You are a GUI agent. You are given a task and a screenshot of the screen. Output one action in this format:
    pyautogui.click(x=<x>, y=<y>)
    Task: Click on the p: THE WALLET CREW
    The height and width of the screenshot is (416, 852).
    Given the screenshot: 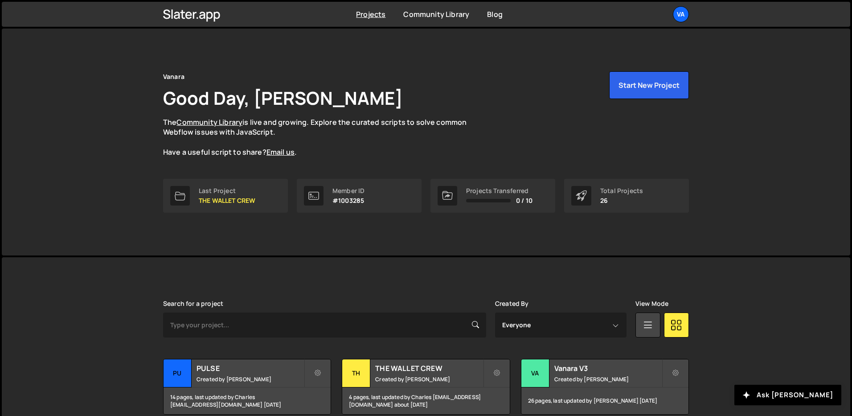 What is the action you would take?
    pyautogui.click(x=227, y=201)
    